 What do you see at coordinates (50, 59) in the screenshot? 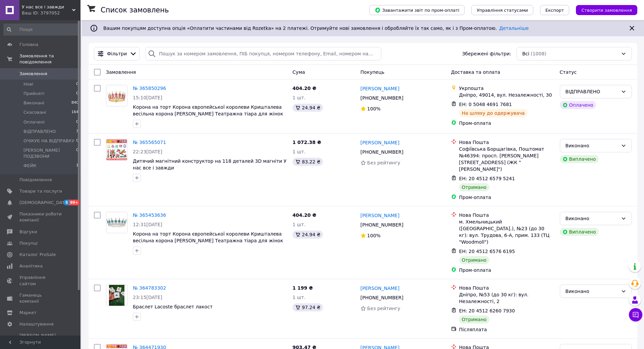
I see `span: Замовлення та повідомлення` at bounding box center [50, 59].